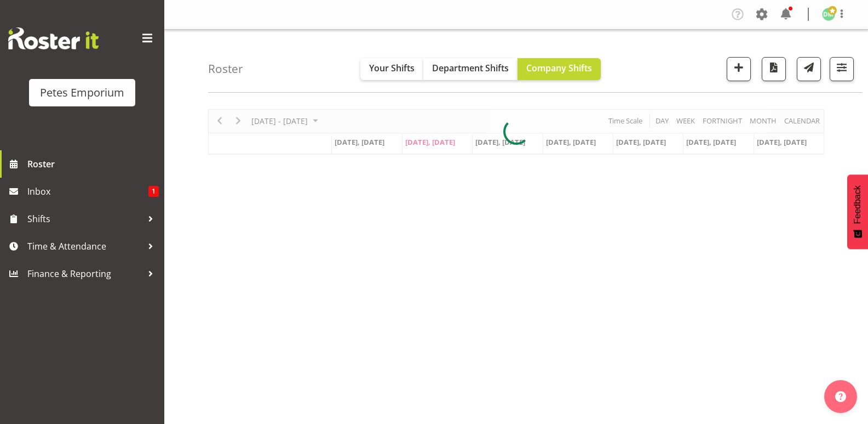  What do you see at coordinates (858, 212) in the screenshot?
I see `button: Feedback - Show survey` at bounding box center [858, 212].